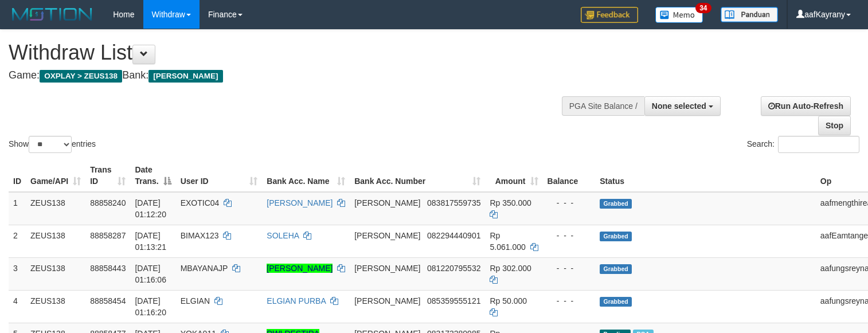  What do you see at coordinates (52, 144) in the screenshot?
I see `label: Show entries` at bounding box center [52, 144].